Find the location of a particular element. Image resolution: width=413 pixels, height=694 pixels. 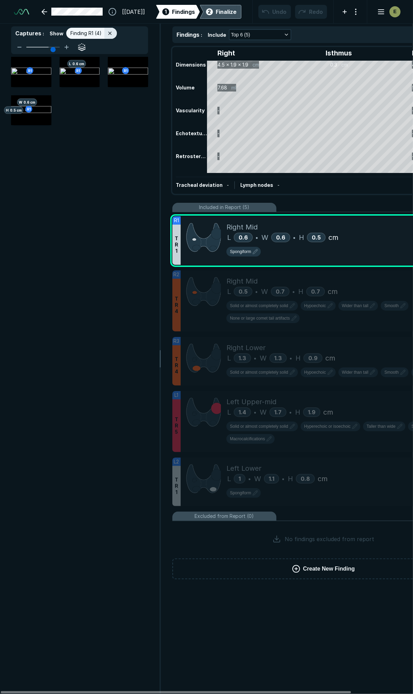

button: Redo is located at coordinates (311, 12).